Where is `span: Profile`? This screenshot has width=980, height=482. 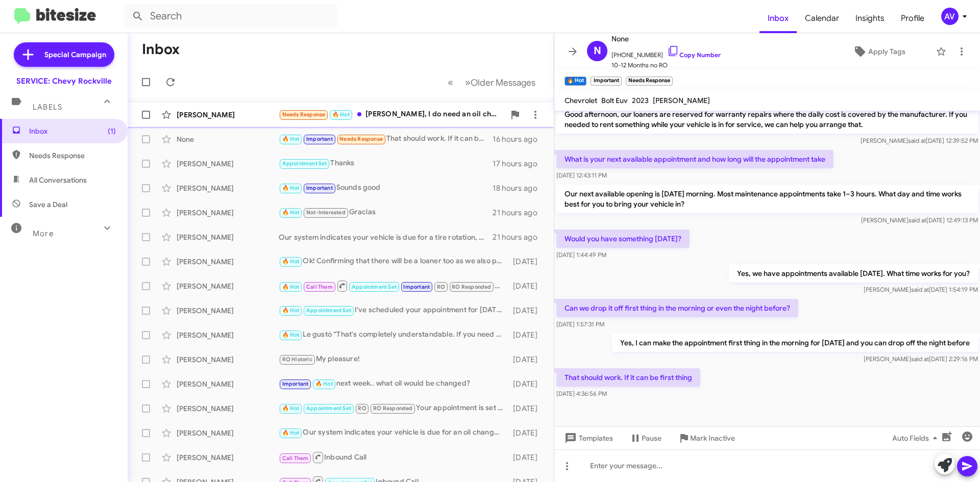 span: Profile is located at coordinates (912, 18).